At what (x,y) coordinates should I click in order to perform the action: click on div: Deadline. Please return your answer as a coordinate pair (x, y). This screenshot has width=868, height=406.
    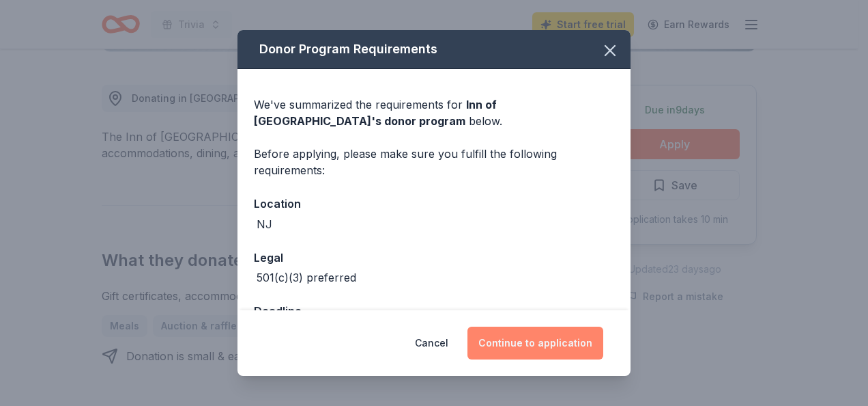
    Looking at the image, I should click on (434, 311).